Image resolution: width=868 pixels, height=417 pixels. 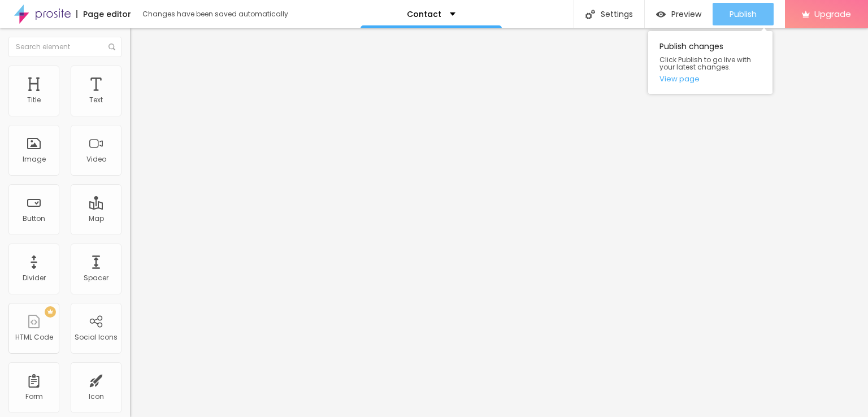 I want to click on img: view-1.svg, so click(x=661, y=14).